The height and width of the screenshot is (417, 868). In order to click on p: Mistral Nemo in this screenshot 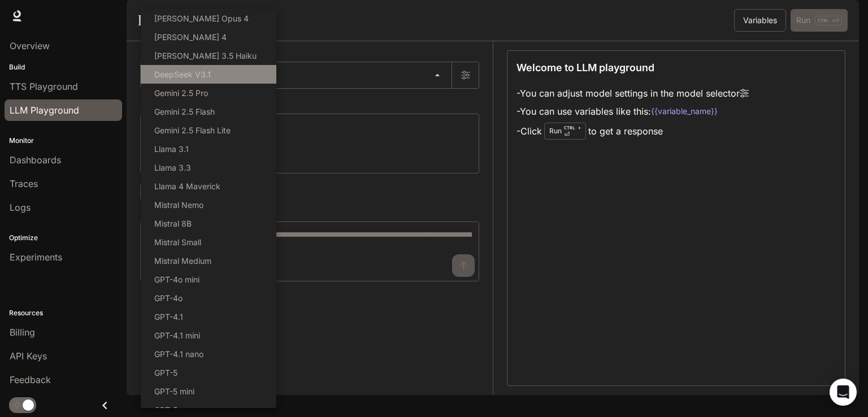, I will do `click(179, 205)`.